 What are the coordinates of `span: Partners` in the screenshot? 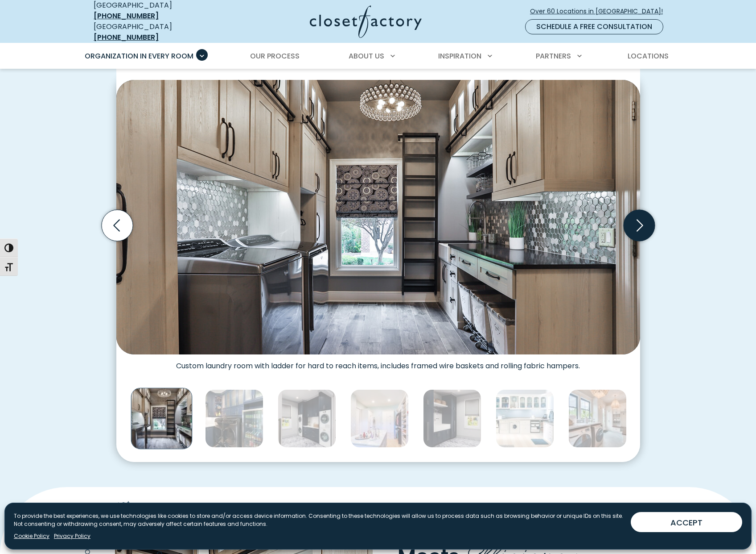 It's located at (554, 56).